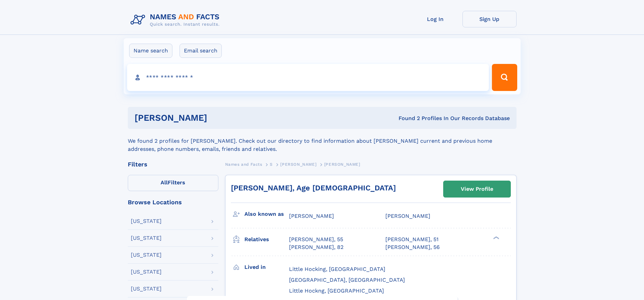 This screenshot has height=300, width=644. Describe the element at coordinates (490, 19) in the screenshot. I see `a: Sign Up` at that location.